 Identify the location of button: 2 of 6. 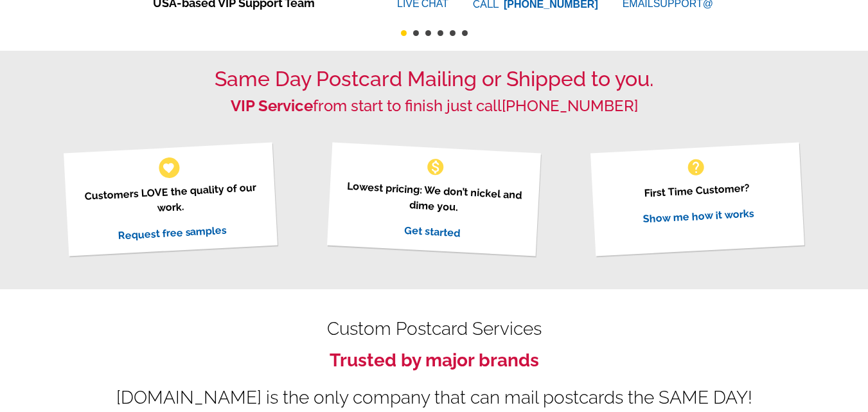
(416, 32).